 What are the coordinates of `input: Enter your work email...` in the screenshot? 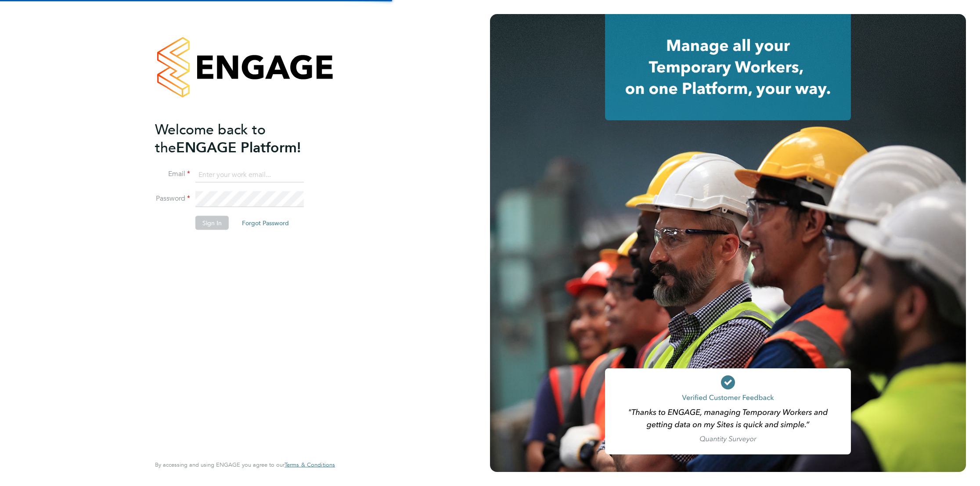 It's located at (249, 174).